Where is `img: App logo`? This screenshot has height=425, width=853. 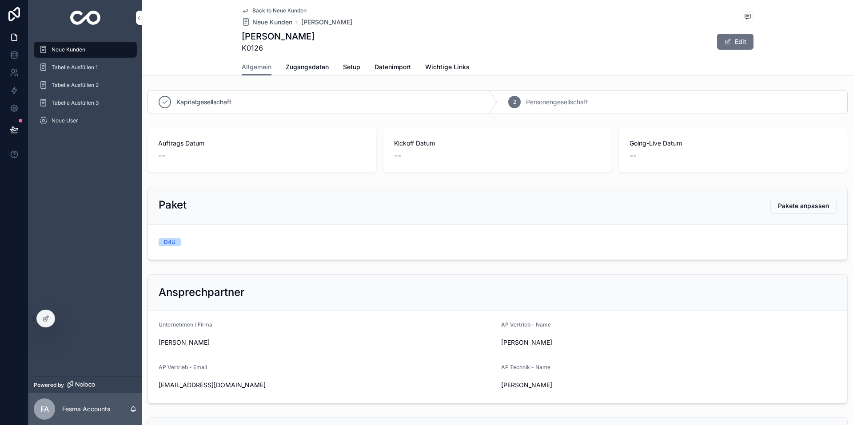 img: App logo is located at coordinates (85, 18).